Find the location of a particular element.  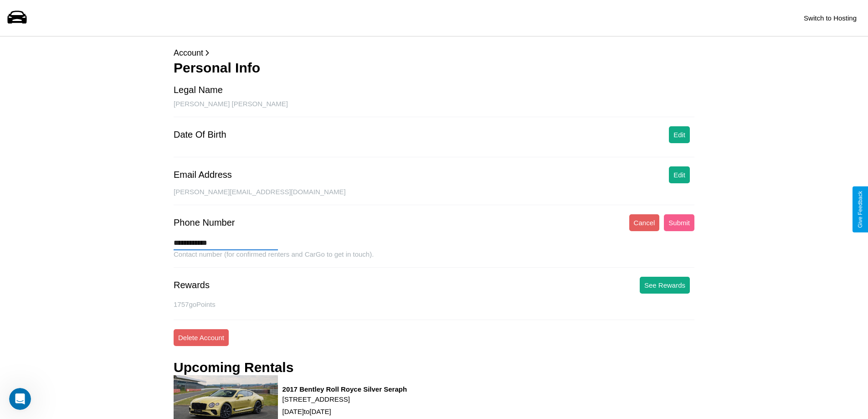

button: Cancel is located at coordinates (644, 222).